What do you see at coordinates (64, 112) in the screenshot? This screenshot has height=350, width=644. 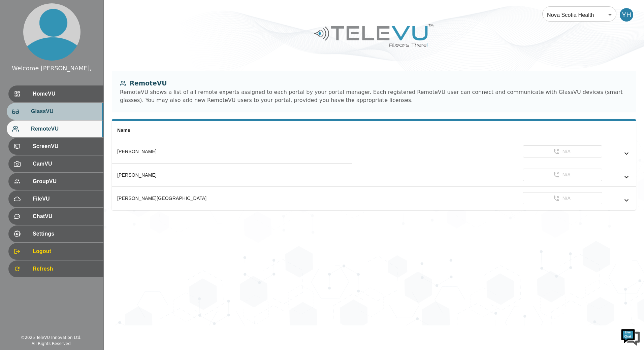 I see `span: GlassVU` at bounding box center [64, 112].